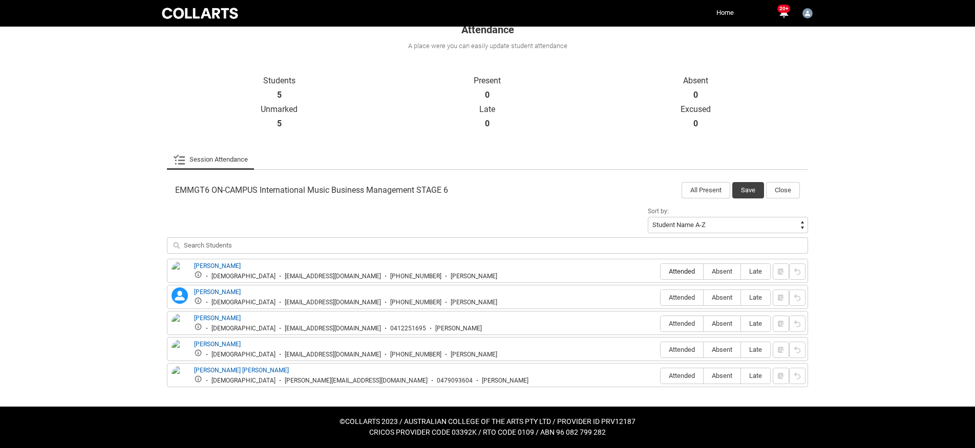  What do you see at coordinates (695, 81) in the screenshot?
I see `p: Absent` at bounding box center [695, 81].